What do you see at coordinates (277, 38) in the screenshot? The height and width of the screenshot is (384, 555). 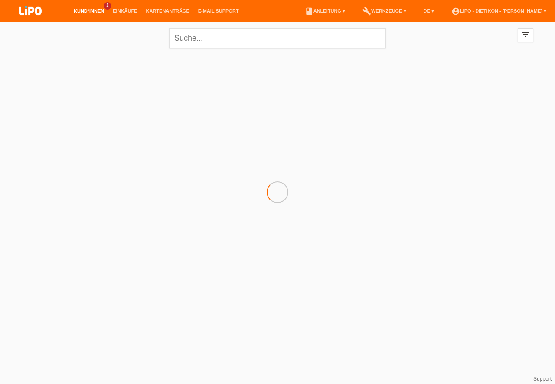 I see `input: Suche...` at bounding box center [277, 38].